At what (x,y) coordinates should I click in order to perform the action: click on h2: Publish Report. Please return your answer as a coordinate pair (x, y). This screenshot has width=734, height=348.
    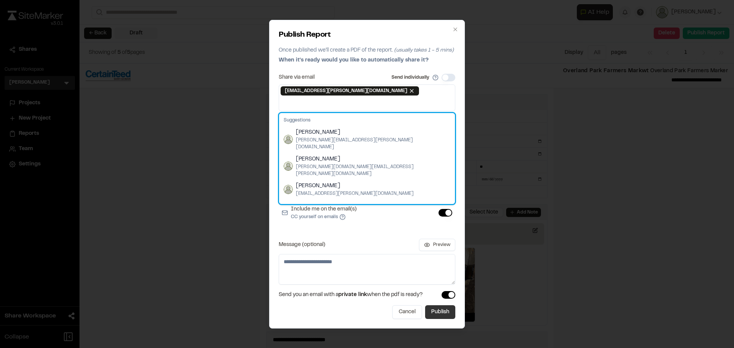
    Looking at the image, I should click on (367, 35).